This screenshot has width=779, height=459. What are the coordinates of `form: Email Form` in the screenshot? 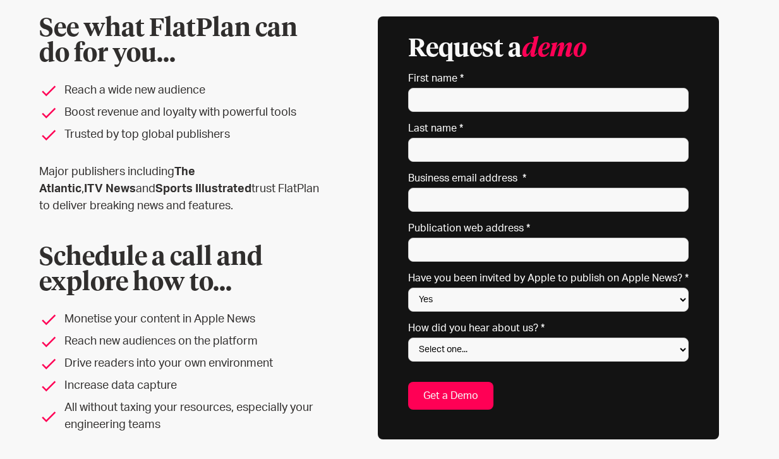 It's located at (549, 223).